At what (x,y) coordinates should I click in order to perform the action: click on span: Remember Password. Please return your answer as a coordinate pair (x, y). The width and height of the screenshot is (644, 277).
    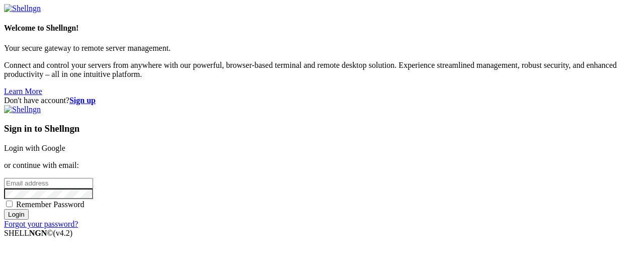
    Looking at the image, I should click on (50, 204).